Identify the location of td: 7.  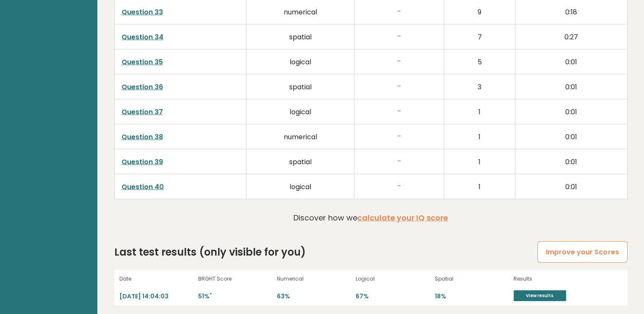
(479, 37).